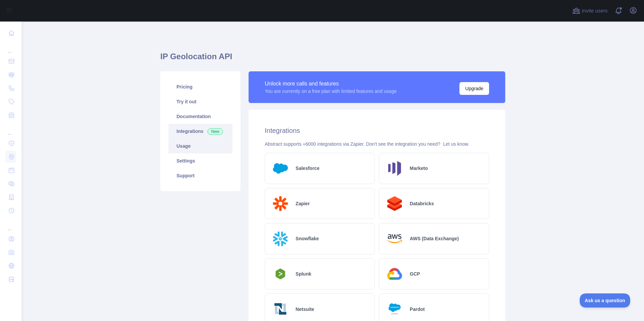  What do you see at coordinates (200, 161) in the screenshot?
I see `a: Settings` at bounding box center [200, 161].